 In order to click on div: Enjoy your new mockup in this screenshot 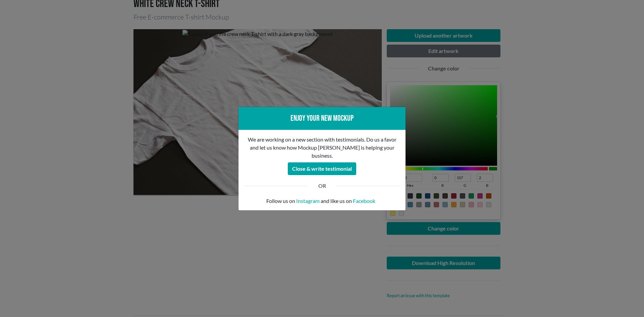, I will do `click(322, 118)`.